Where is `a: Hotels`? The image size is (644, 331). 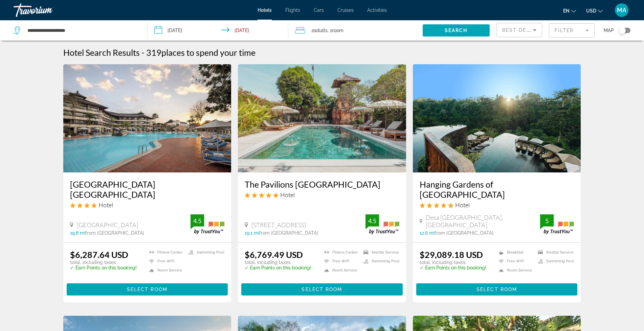
a: Hotels is located at coordinates (265, 10).